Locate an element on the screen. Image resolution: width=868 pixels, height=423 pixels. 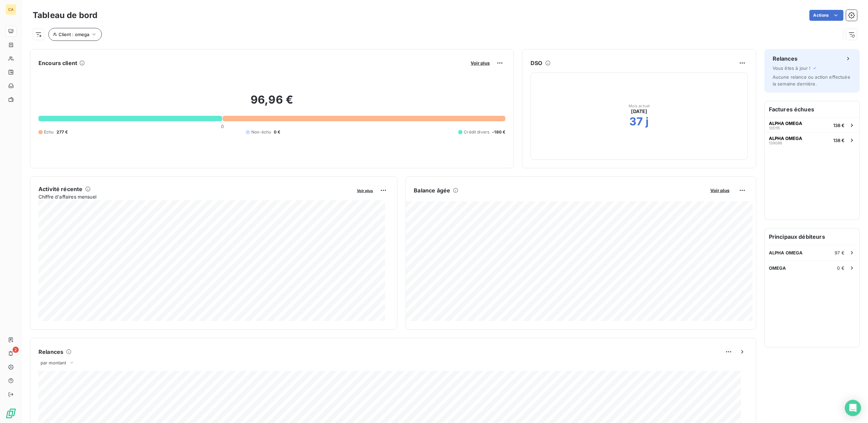
span: Aucune relance ou action effectuée la semaine dernière. is located at coordinates (812, 80).